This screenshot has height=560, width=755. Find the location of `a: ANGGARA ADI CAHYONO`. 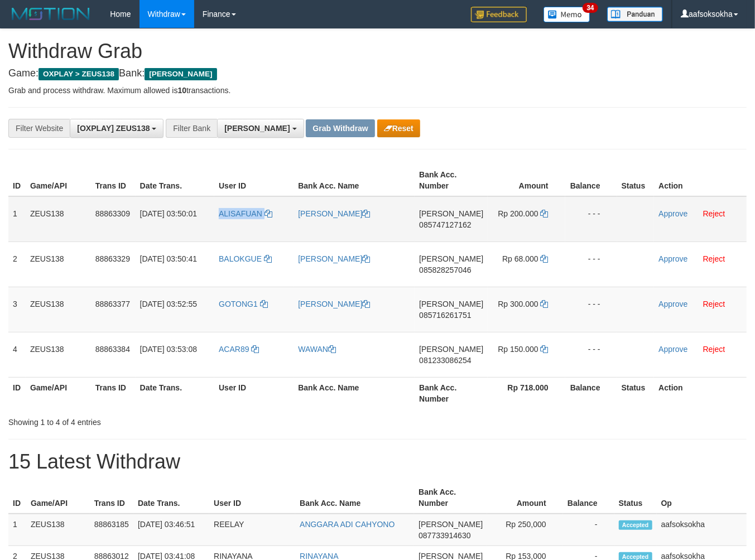

a: ANGGARA ADI CAHYONO is located at coordinates (347, 524).